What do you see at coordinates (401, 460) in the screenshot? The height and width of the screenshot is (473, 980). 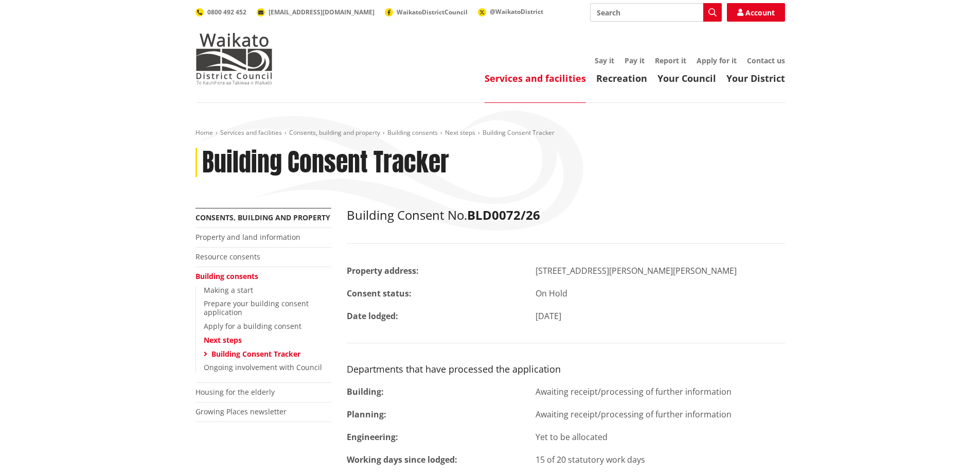 I see `strong: Working days since lodged:` at bounding box center [401, 460].